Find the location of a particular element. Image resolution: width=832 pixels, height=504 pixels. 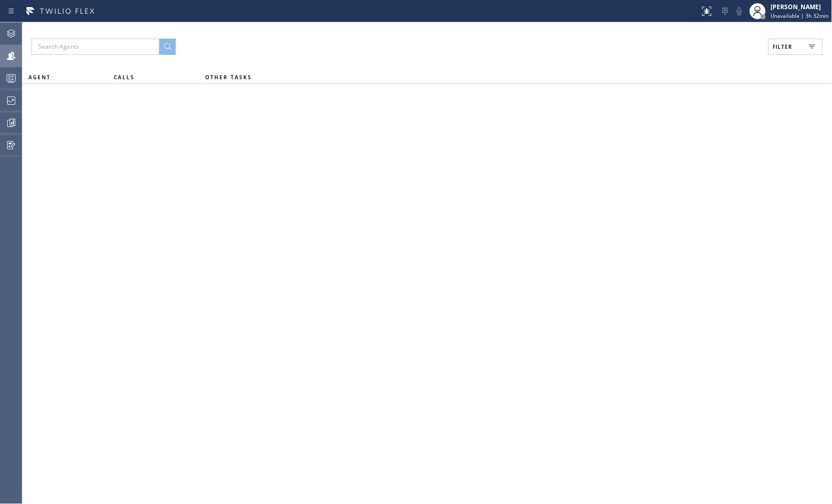

span: CALLS is located at coordinates (124, 77).